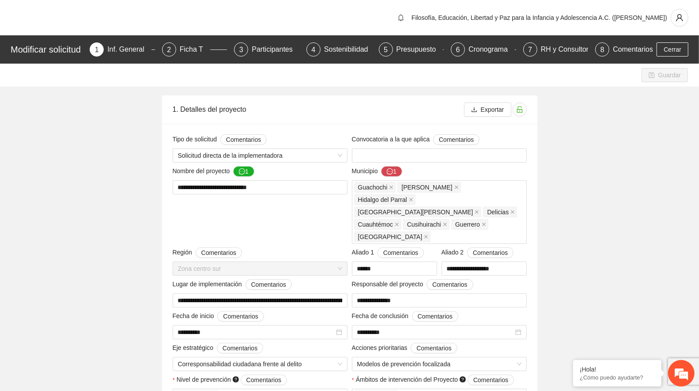 The width and height of the screenshot is (699, 391). What do you see at coordinates (679, 18) in the screenshot?
I see `span: user` at bounding box center [679, 18].